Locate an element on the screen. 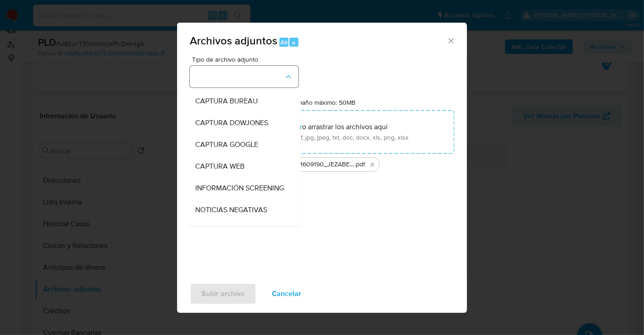  span: Cancelar is located at coordinates (286, 293).